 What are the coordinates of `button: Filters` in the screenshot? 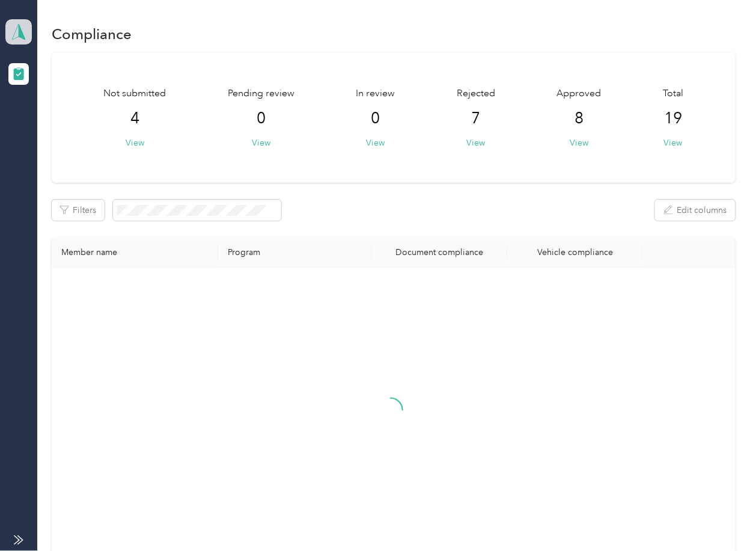 It's located at (78, 210).